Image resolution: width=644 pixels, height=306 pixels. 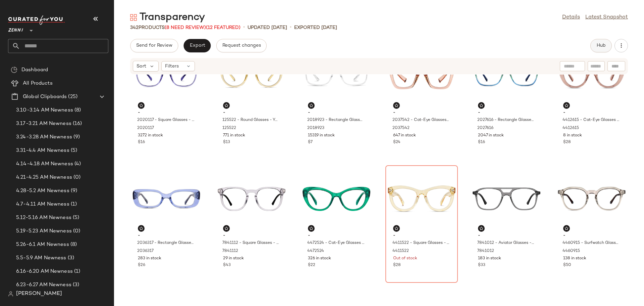 What do you see at coordinates (230, 251) in the screenshot?
I see `span: 7841112` at bounding box center [230, 251].